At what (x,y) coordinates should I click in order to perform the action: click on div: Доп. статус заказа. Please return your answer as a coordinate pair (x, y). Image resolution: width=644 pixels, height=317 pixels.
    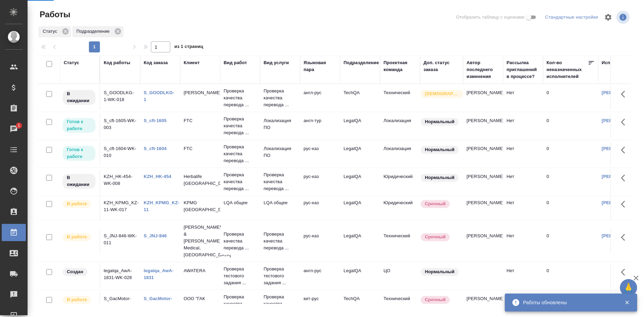
    Looking at the image, I should click on (442, 66).